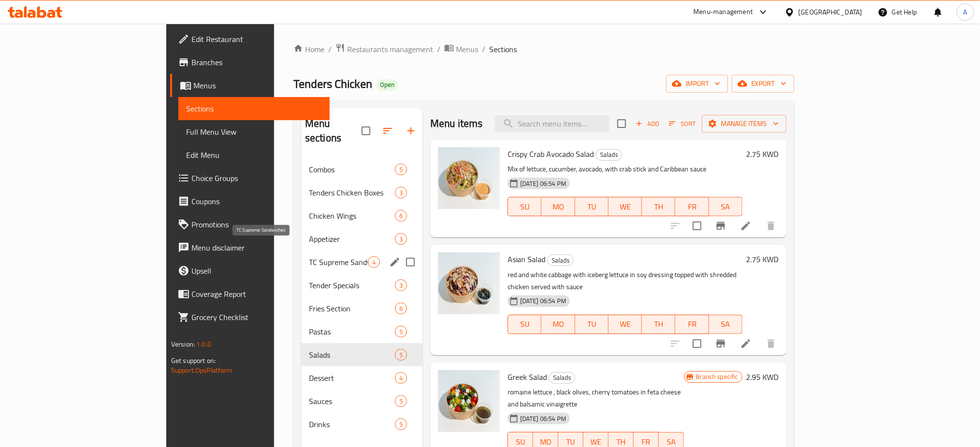  What do you see at coordinates (374, 262) in the screenshot?
I see `span: 4` at bounding box center [374, 262].